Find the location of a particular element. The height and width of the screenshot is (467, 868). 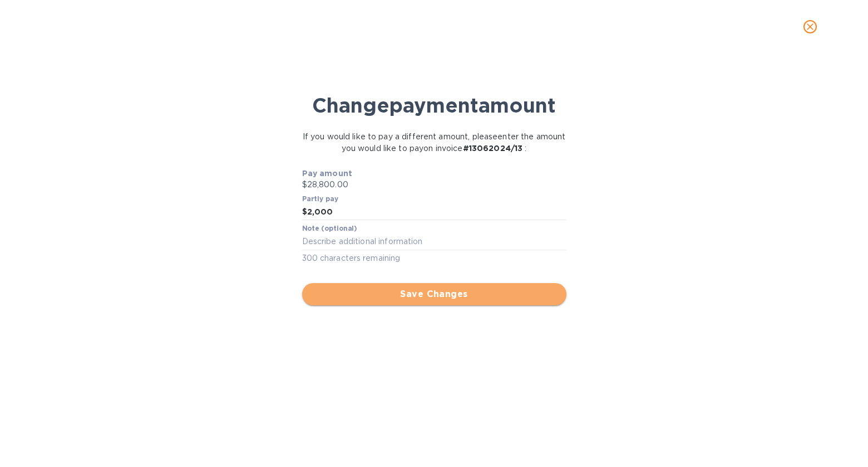

label: Note (optional) is located at coordinates (330, 229).